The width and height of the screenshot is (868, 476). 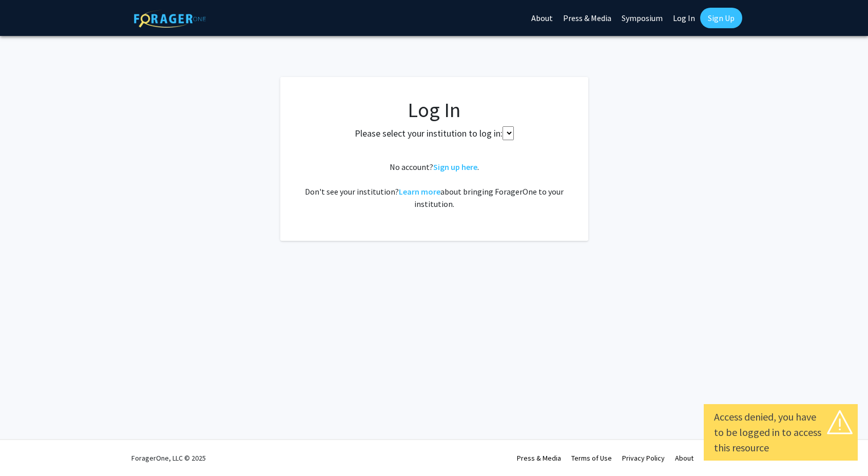 I want to click on img: ForagerOne Logo, so click(x=170, y=18).